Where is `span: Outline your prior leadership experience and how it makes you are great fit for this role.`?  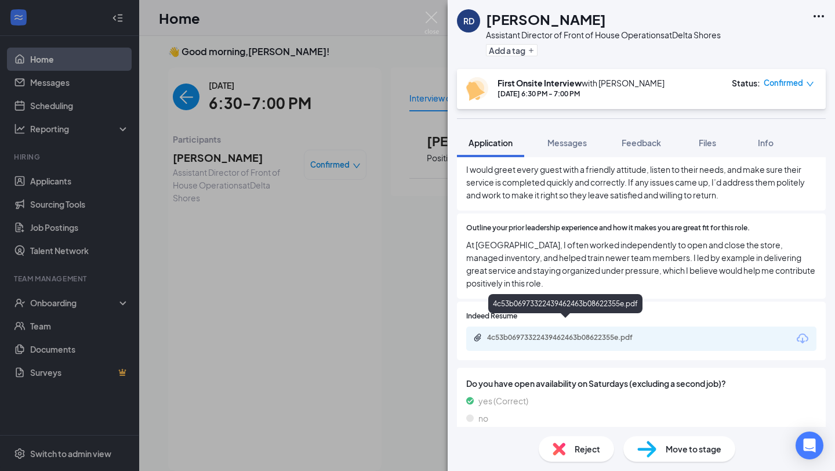 span: Outline your prior leadership experience and how it makes you are great fit for this role. is located at coordinates (607, 228).